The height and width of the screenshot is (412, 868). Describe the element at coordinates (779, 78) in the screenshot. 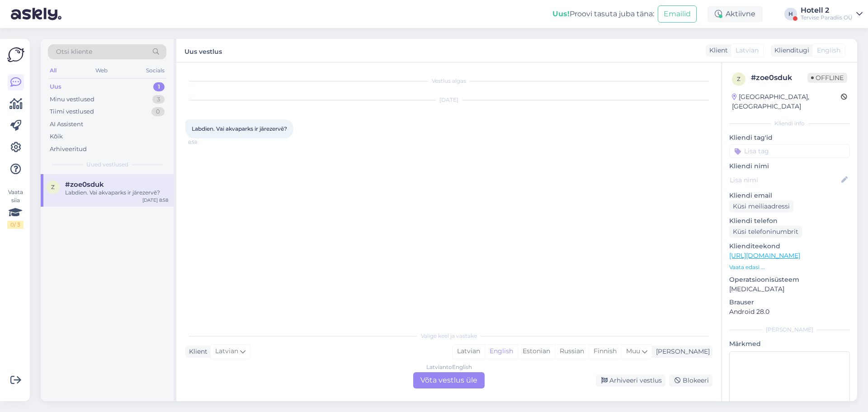

I see `div: # zoe0sduk` at that location.